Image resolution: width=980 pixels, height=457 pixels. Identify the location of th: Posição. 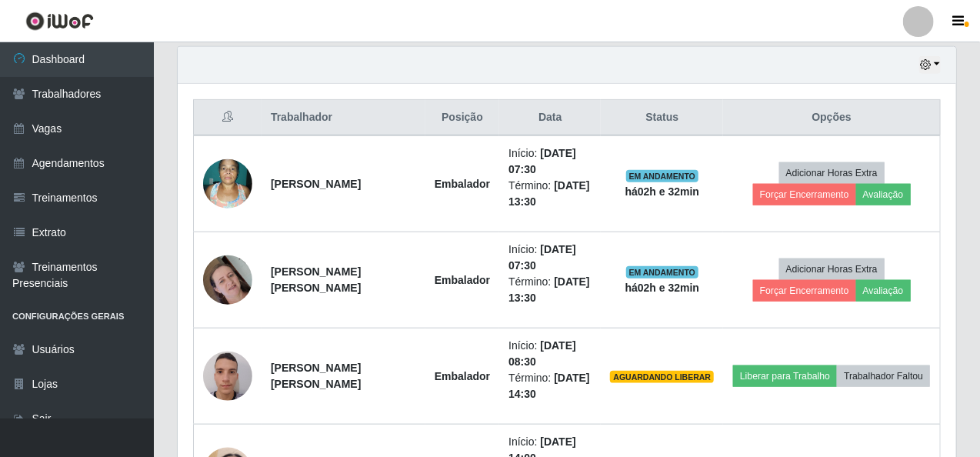
(463, 118).